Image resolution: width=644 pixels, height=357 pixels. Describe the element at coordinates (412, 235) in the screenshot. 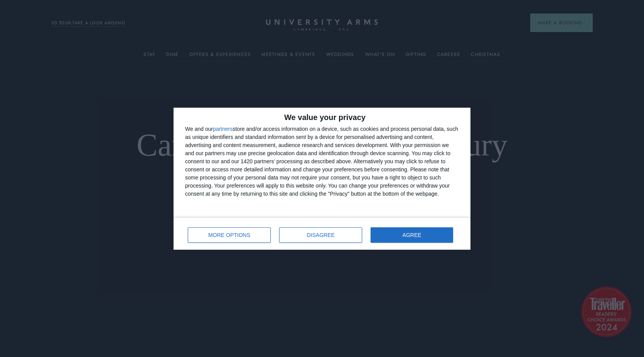

I see `button: AGREE` at that location.